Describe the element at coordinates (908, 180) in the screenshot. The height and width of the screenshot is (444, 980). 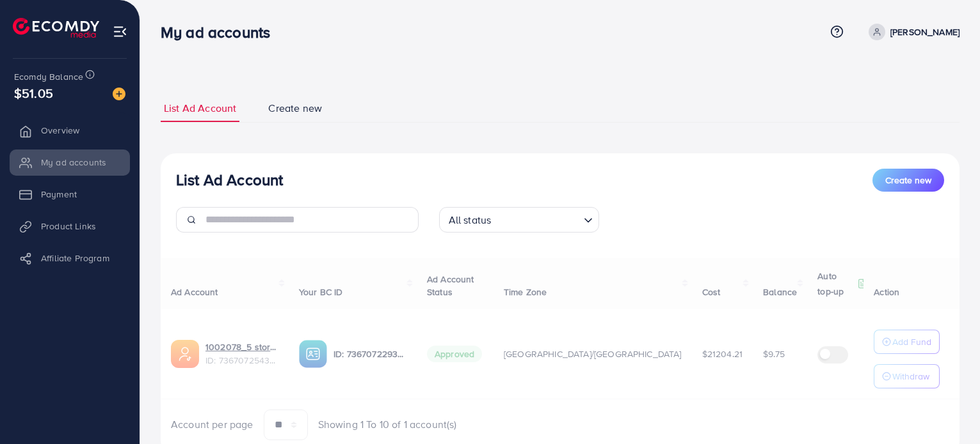
I see `button: Create new` at that location.